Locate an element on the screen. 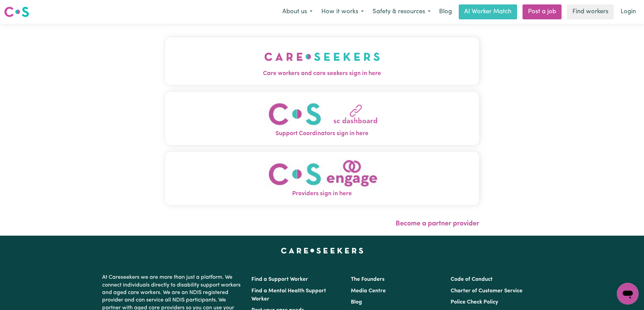  a: Login is located at coordinates (628, 12).